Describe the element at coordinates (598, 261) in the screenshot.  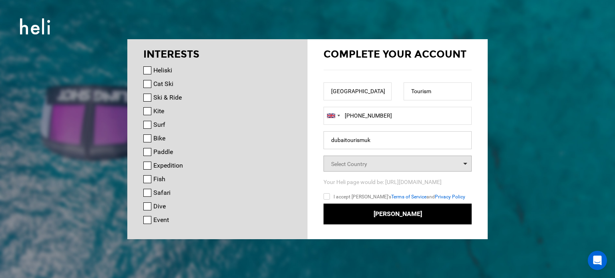
I see `div: Open Intercom Messenger` at that location.